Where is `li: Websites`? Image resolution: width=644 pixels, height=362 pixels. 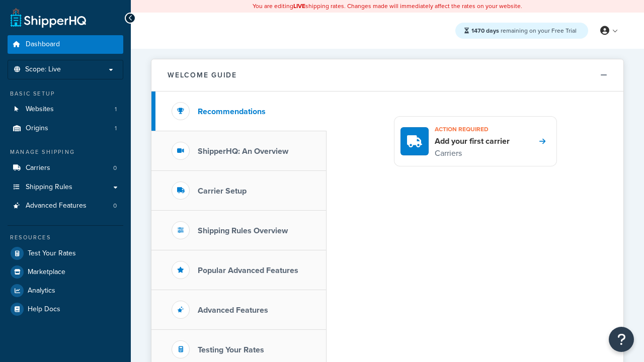 li: Websites is located at coordinates (66, 109).